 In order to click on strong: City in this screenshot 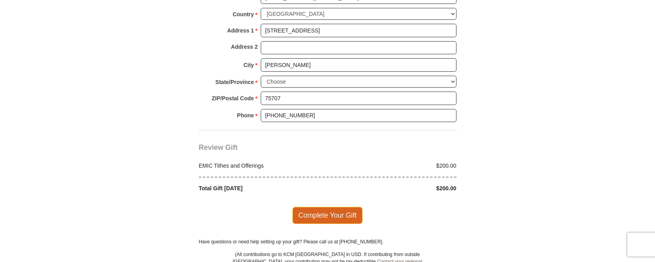, I will do `click(249, 65)`.